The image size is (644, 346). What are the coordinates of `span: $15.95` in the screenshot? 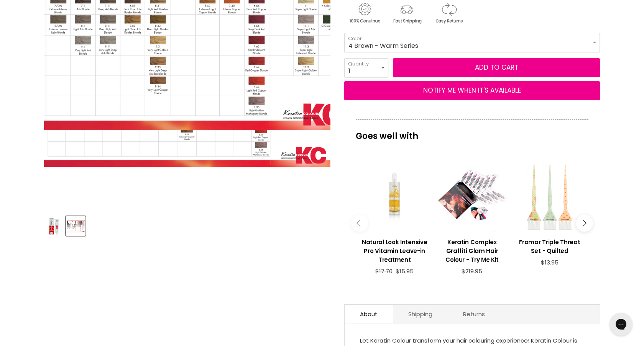 It's located at (404, 271).